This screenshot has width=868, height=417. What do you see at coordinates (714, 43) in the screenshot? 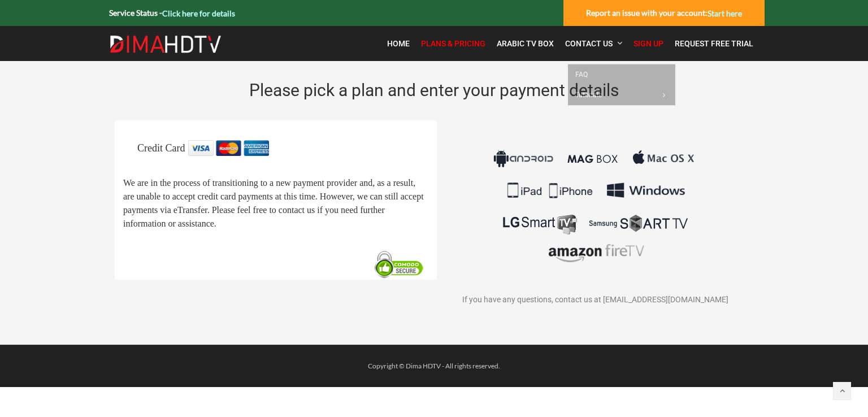
I see `span: Request Free Trial` at bounding box center [714, 43].